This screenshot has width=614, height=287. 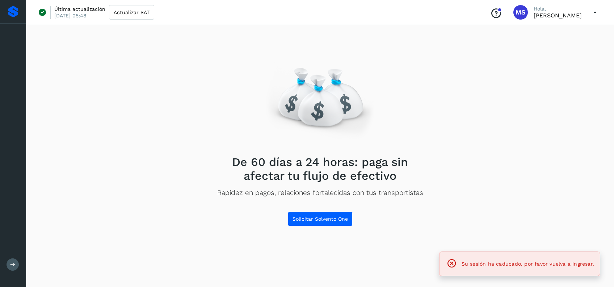 I want to click on button: Actualizar SAT, so click(x=131, y=12).